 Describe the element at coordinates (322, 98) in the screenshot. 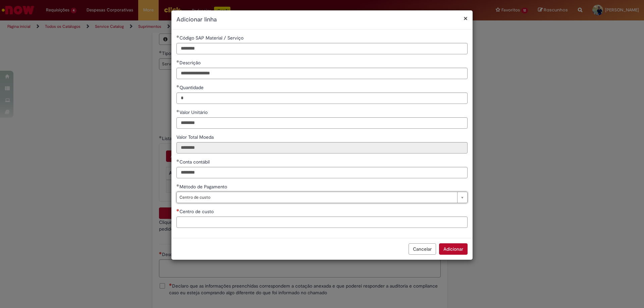

I see `input: Quantidade` at that location.